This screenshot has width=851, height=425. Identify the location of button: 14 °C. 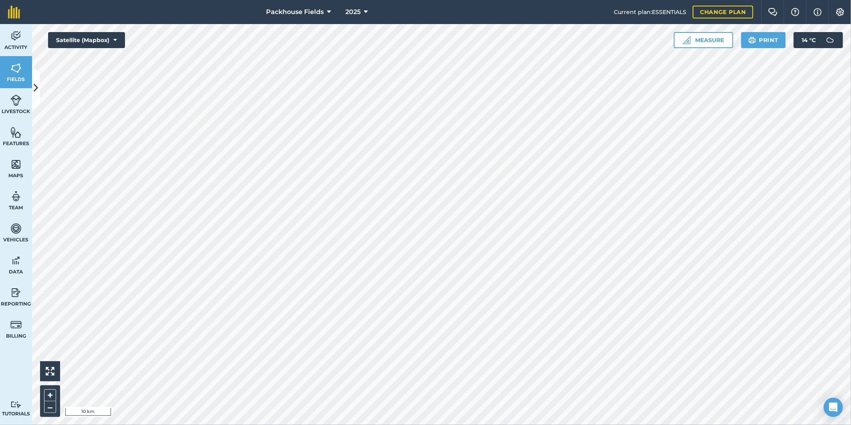
(818, 40).